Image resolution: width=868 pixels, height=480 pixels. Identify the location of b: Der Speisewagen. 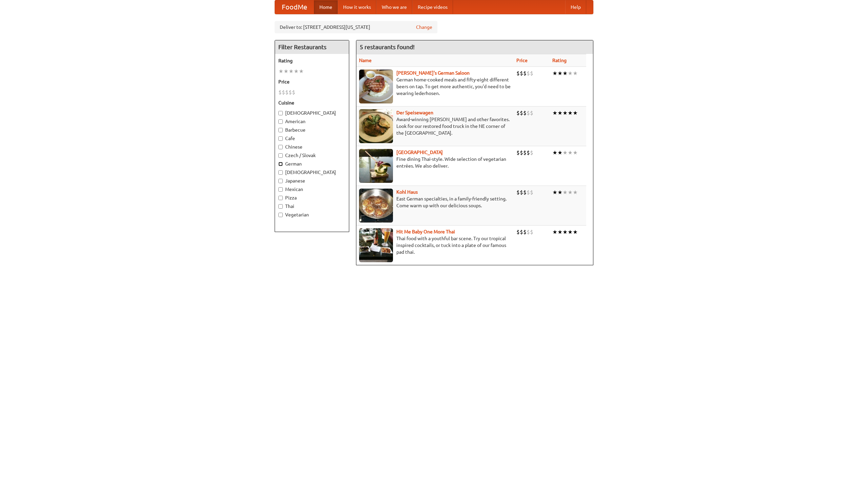
(415, 113).